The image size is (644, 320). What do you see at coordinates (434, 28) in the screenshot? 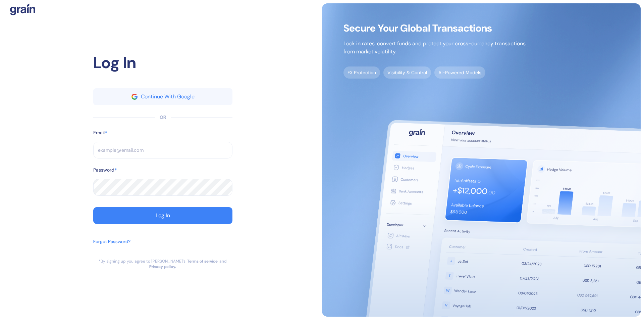
I see `span: Secure Your Global Transactions` at bounding box center [434, 28].